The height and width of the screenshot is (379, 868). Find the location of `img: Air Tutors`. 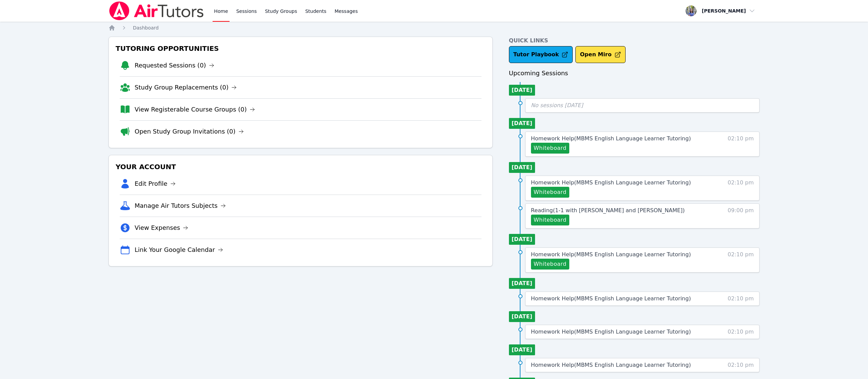

img: Air Tutors is located at coordinates (156, 11).